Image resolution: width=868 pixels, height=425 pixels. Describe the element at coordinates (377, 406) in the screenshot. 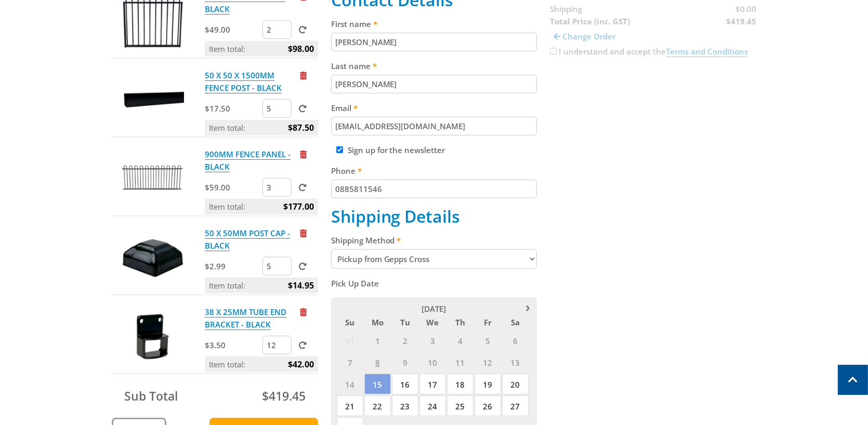

I see `span: 22` at that location.